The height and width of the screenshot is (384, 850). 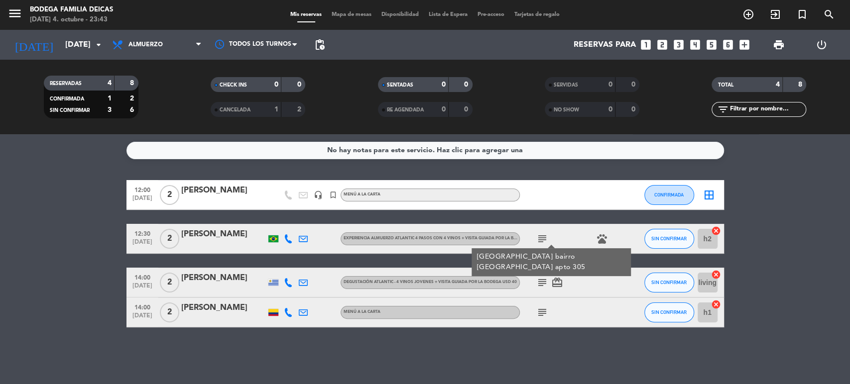 What do you see at coordinates (491, 14) in the screenshot?
I see `span: Pre-acceso` at bounding box center [491, 14].